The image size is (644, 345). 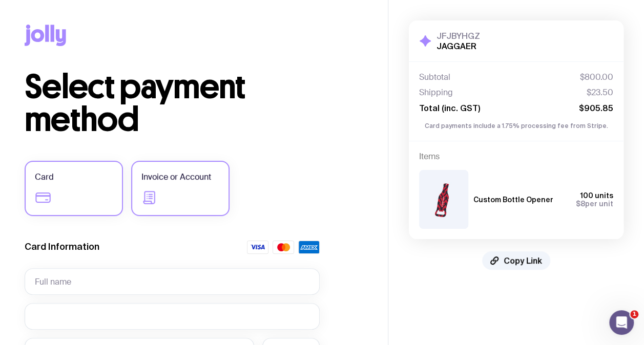 What do you see at coordinates (514, 200) in the screenshot?
I see `h3: Custom Bottle Opener` at bounding box center [514, 200].